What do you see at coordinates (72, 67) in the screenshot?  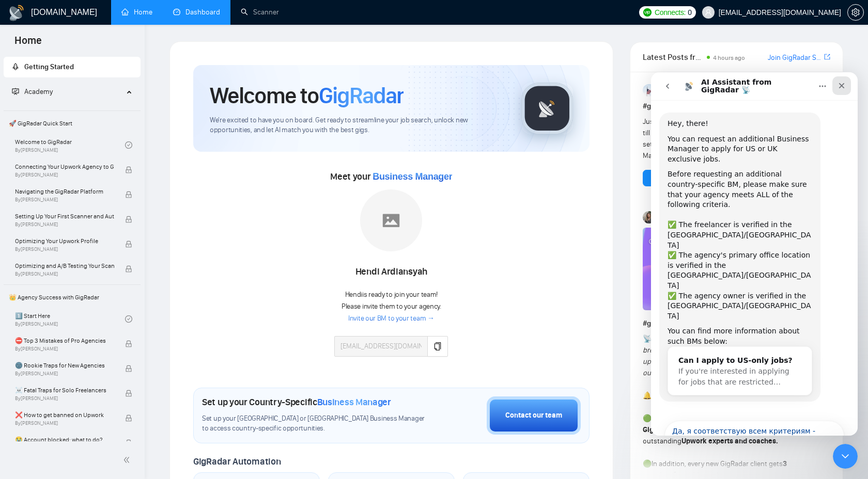 I see `li: Getting Started` at bounding box center [72, 67].